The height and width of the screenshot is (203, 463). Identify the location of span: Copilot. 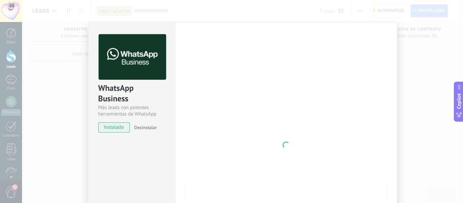
(459, 101).